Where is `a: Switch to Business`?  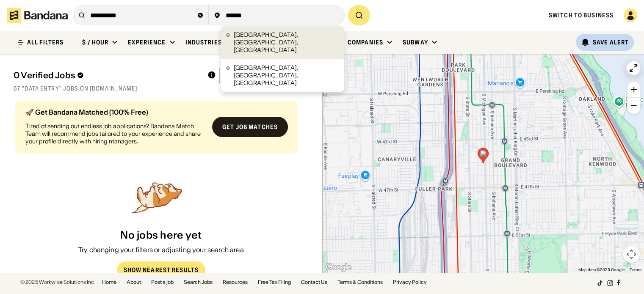 a: Switch to Business is located at coordinates (581, 15).